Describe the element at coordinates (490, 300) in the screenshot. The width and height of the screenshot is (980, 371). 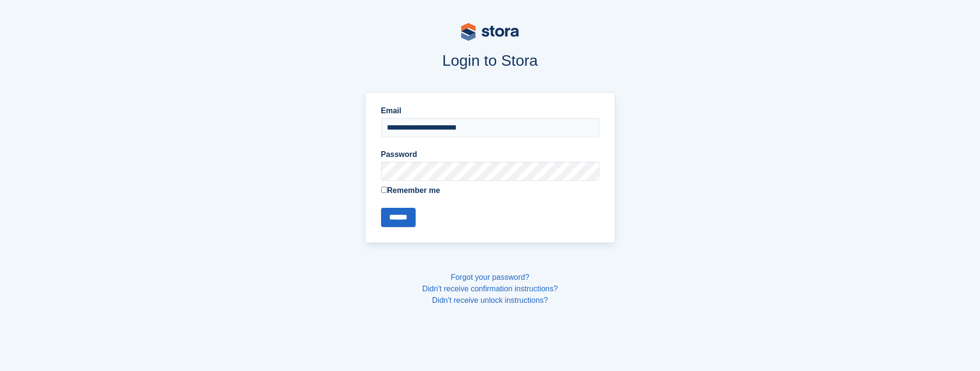
I see `a: Didn't receive unlock instructions?` at that location.